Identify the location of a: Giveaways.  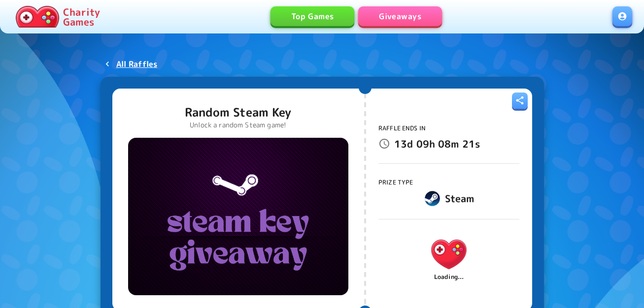
(400, 16).